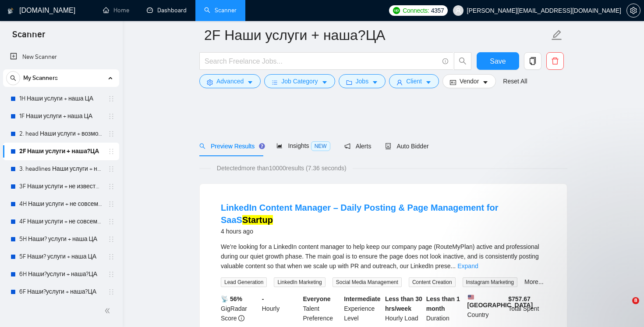 The width and height of the screenshot is (644, 327). Describe the element at coordinates (40, 78) in the screenshot. I see `span: My Scanners` at that location.